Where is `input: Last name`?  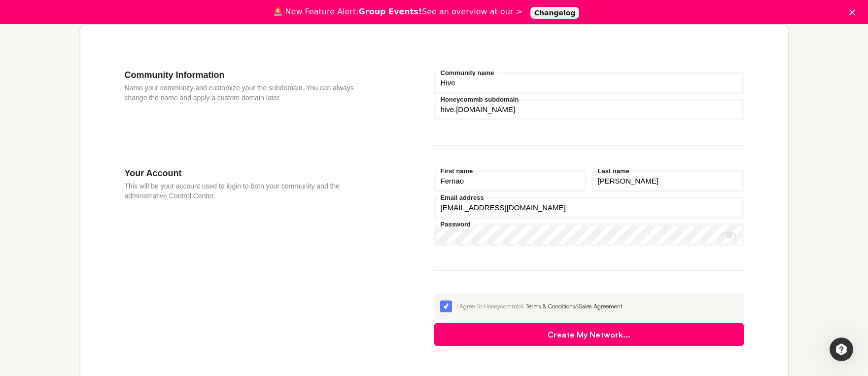 input: Last name is located at coordinates (667, 181).